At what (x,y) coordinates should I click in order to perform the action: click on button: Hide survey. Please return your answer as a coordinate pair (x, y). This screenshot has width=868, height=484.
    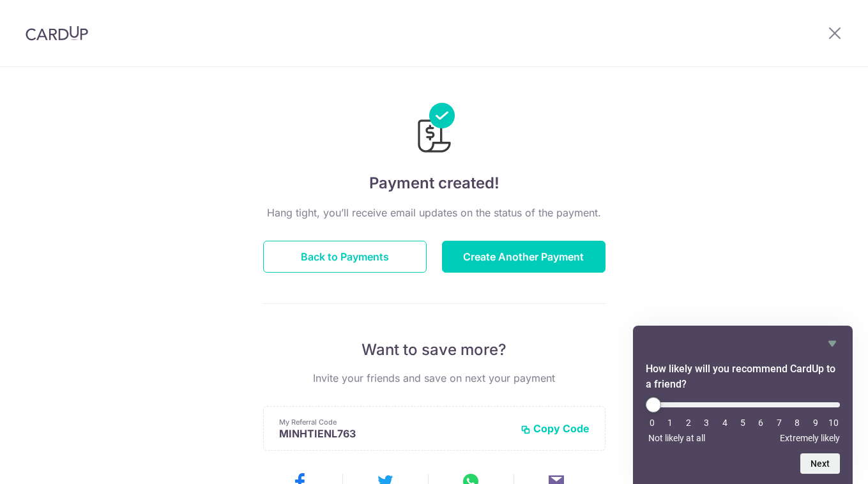
    Looking at the image, I should click on (832, 343).